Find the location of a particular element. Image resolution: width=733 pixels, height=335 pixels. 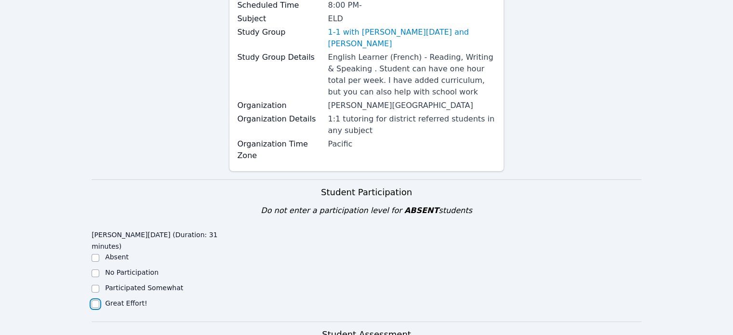

label: Participated Somewhat is located at coordinates (144, 288).